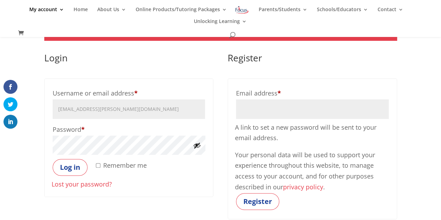  Describe the element at coordinates (111, 13) in the screenshot. I see `a: About Us` at that location.